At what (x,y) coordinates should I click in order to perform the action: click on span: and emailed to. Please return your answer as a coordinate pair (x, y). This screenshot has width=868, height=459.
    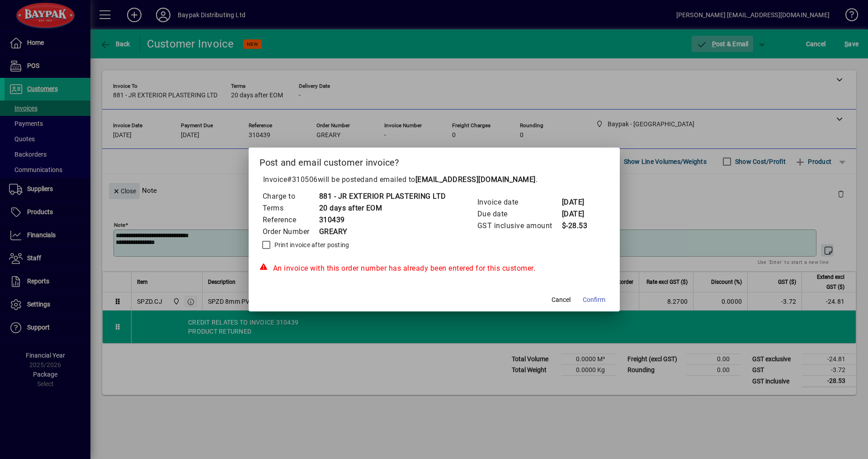
    Looking at the image, I should click on (450, 180).